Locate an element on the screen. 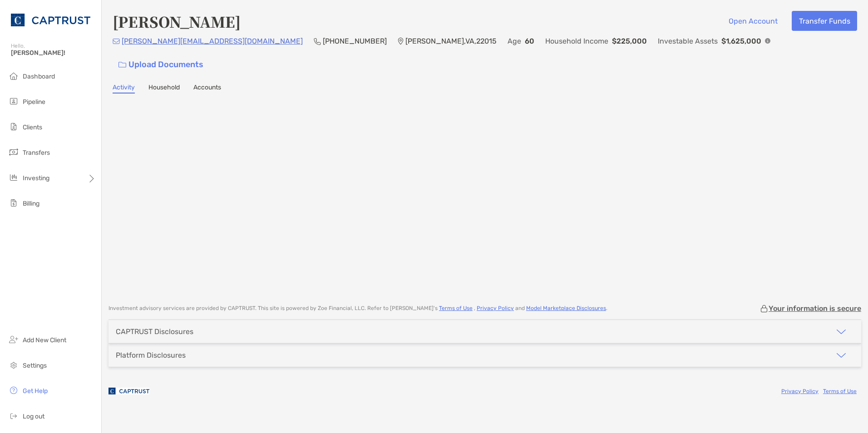  p: 60 is located at coordinates (529, 41).